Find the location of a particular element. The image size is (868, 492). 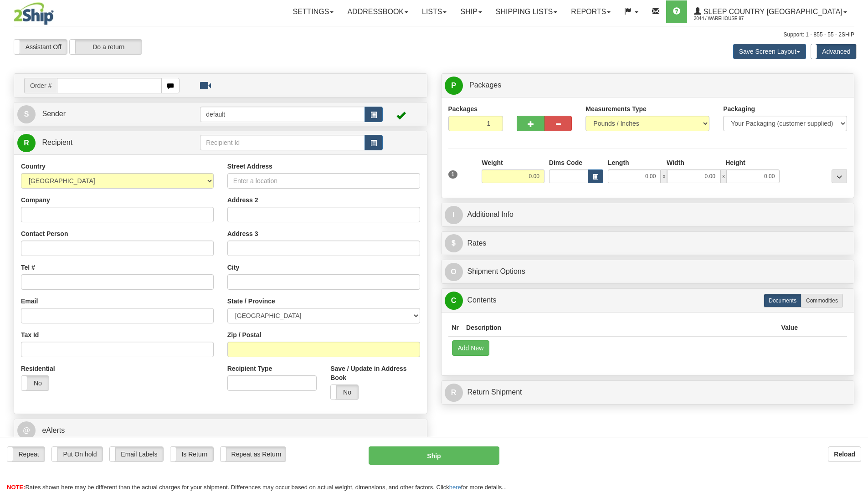

span: Order # is located at coordinates (40, 86).